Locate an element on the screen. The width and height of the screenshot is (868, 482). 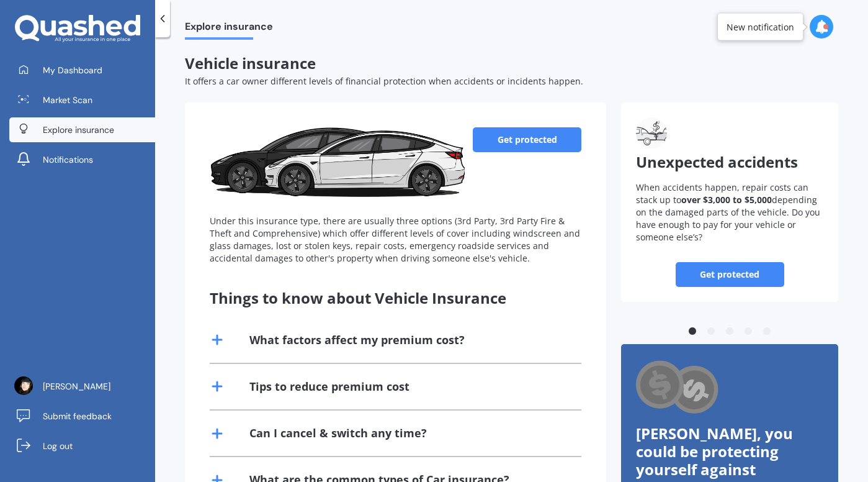
a: My Dashboard is located at coordinates (82, 70).